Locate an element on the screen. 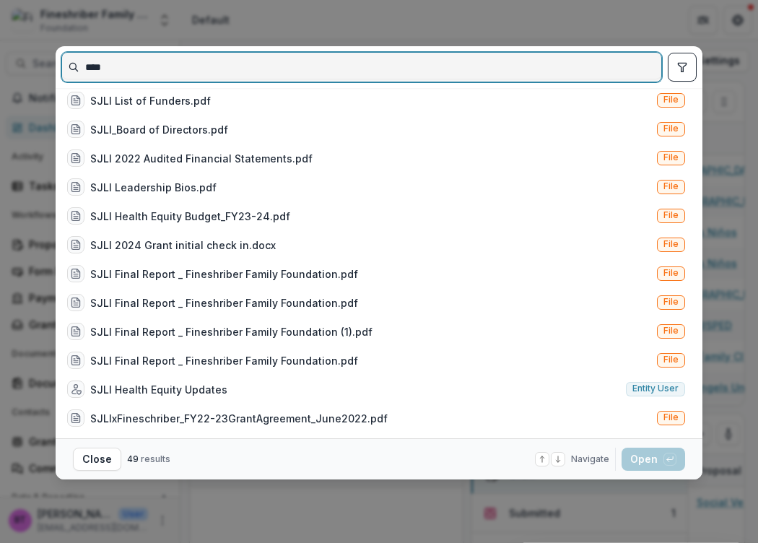 Image resolution: width=758 pixels, height=543 pixels. span: 49 is located at coordinates (133, 458).